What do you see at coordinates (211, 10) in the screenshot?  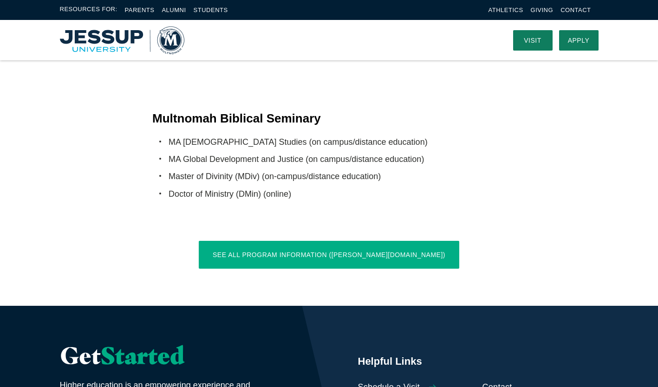 I see `a: Students` at bounding box center [211, 10].